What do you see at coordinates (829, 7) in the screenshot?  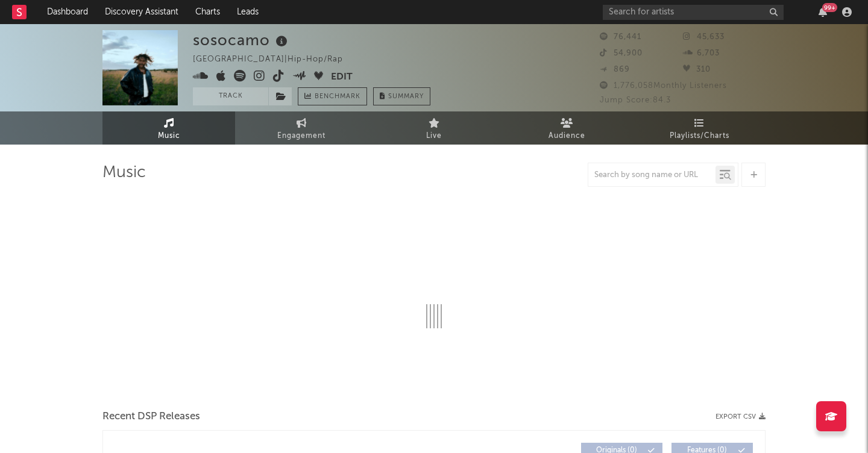 I see `div: 99 +` at bounding box center [829, 7].